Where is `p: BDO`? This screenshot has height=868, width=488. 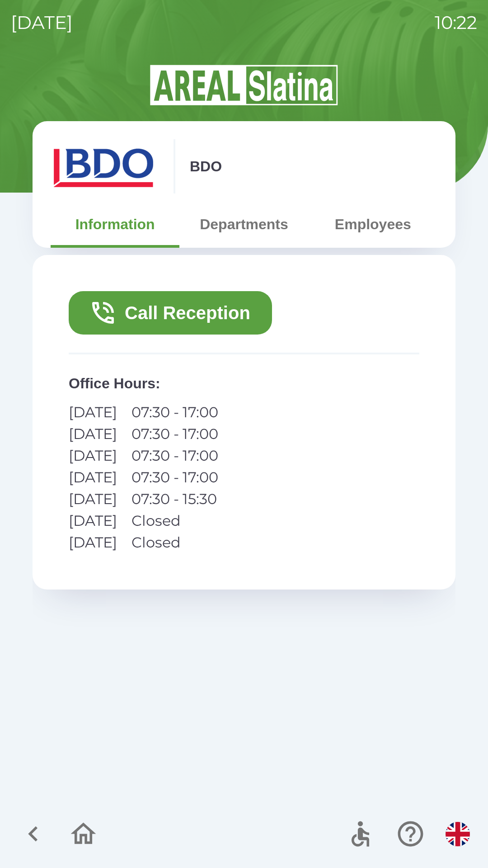
p: BDO is located at coordinates (206, 166).